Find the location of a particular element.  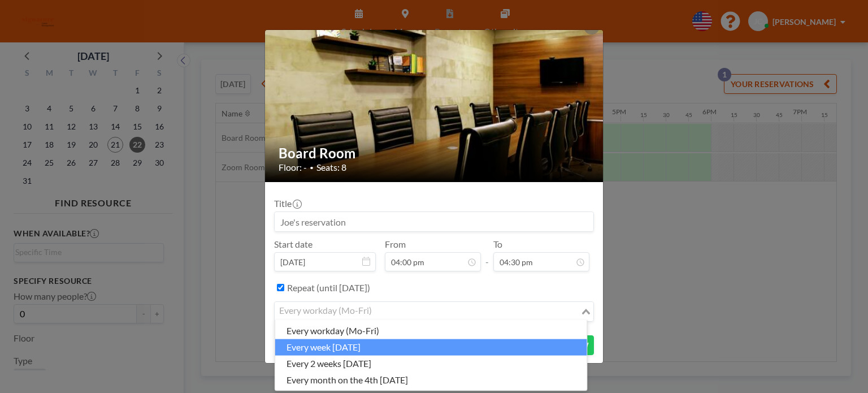

span: Floor: - is located at coordinates (292, 167).